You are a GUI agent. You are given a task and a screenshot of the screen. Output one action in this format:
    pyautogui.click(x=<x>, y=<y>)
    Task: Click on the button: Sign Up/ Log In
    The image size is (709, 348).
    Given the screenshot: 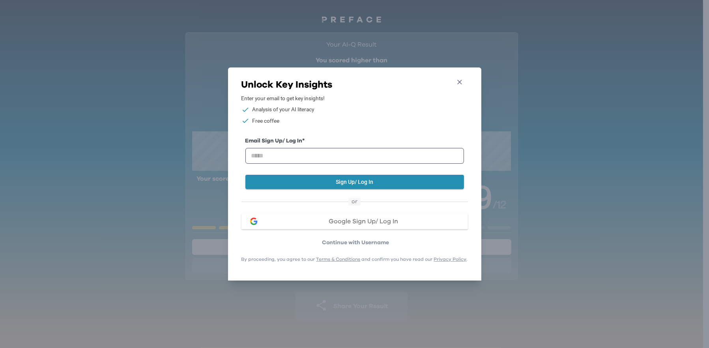 What is the action you would take?
    pyautogui.click(x=355, y=182)
    